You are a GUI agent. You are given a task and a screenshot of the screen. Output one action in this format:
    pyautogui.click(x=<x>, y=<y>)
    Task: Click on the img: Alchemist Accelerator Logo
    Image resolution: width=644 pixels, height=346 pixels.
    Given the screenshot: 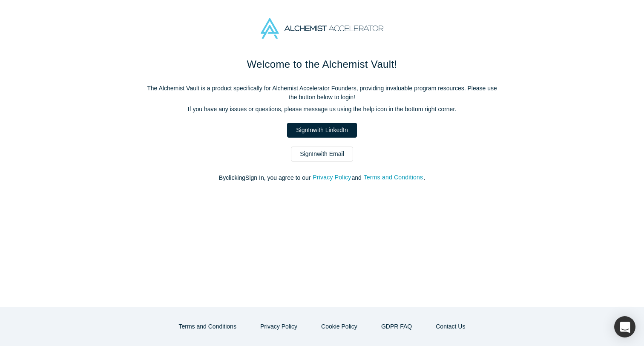 What is the action you would take?
    pyautogui.click(x=322, y=28)
    